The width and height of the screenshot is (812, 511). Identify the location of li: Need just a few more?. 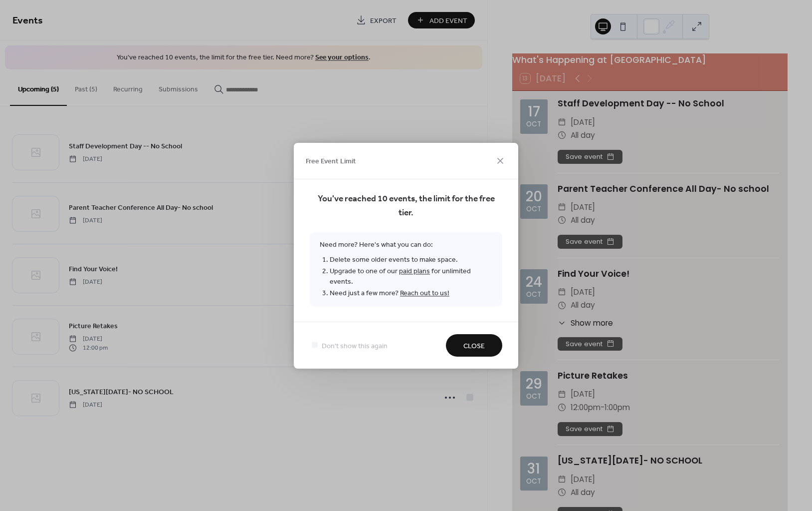
(411, 292).